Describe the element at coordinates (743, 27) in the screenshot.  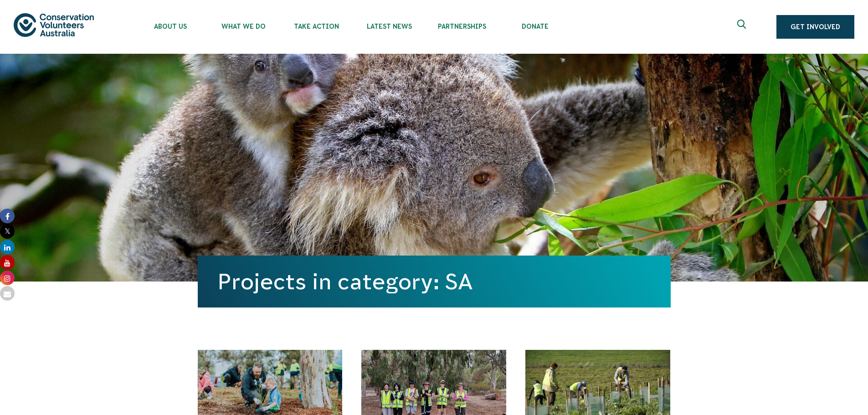
I see `button: Expand search box Close search box` at that location.